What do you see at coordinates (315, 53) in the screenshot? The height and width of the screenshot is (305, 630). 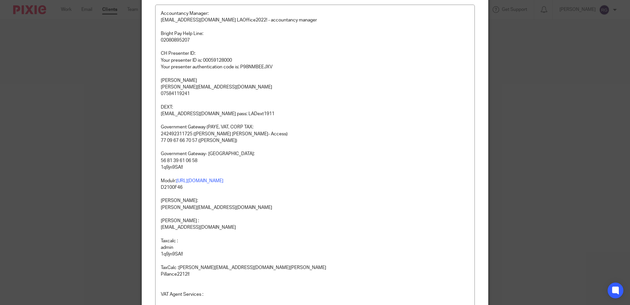 I see `p: CH Presenter ID:` at bounding box center [315, 53].